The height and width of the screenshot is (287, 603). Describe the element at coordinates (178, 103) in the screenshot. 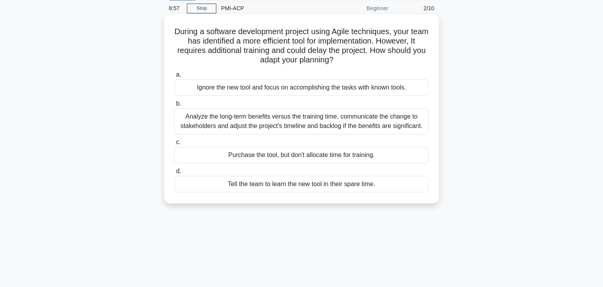

I see `span: b.` at that location.